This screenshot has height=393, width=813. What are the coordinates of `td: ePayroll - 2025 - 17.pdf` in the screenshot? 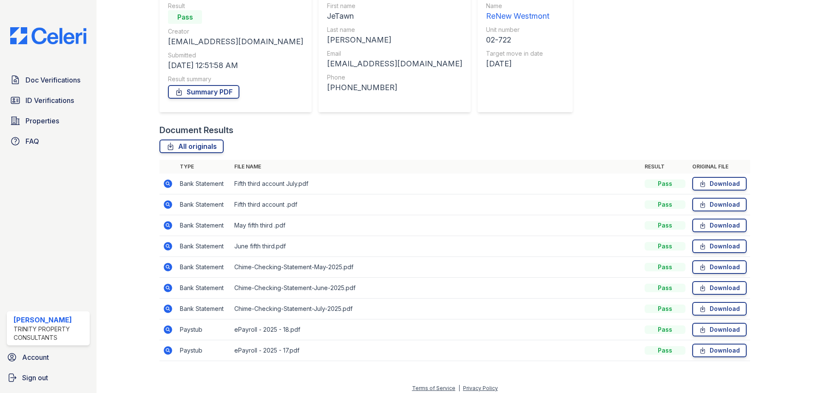 It's located at (436, 350).